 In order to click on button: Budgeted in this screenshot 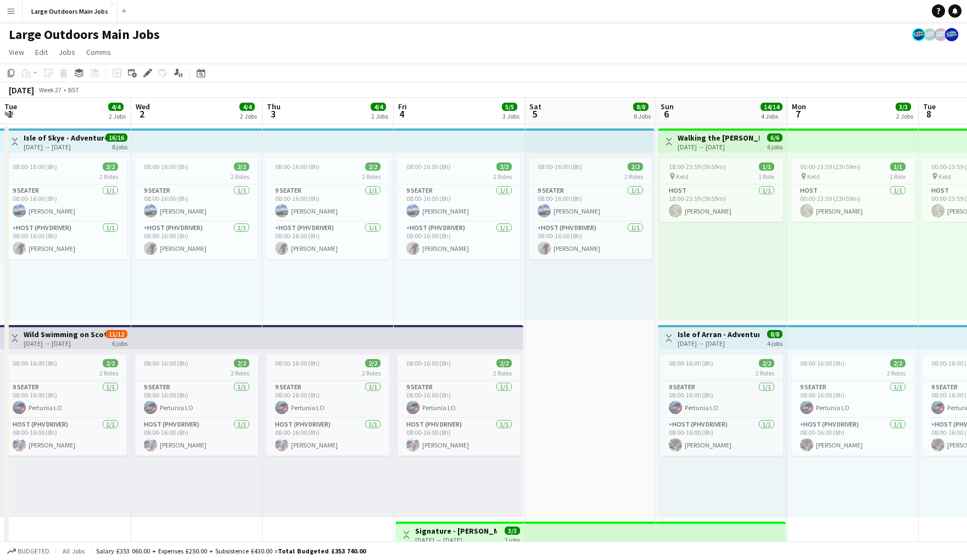, I will do `click(28, 551)`.